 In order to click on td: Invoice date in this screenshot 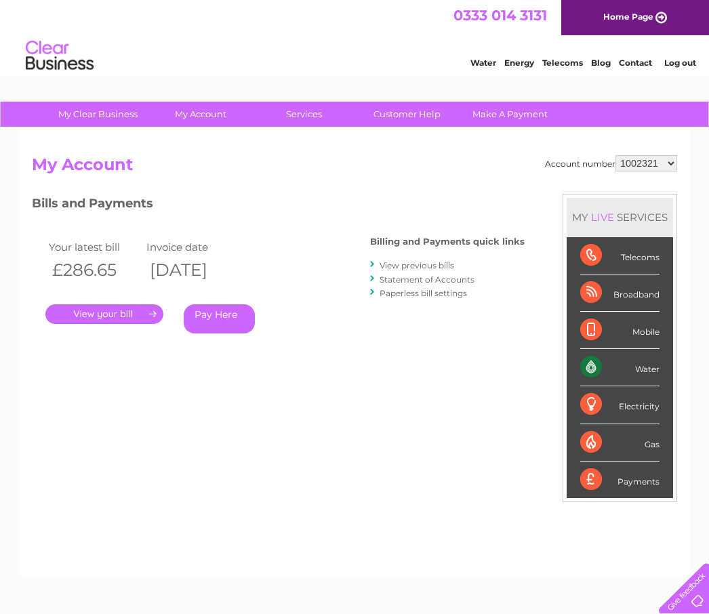, I will do `click(192, 247)`.